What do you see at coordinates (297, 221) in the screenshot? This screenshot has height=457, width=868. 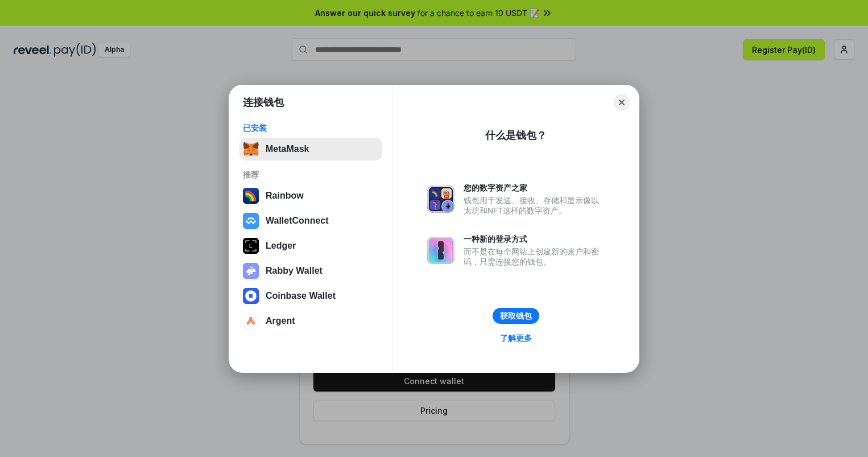 I see `div: WalletConnect` at bounding box center [297, 221].